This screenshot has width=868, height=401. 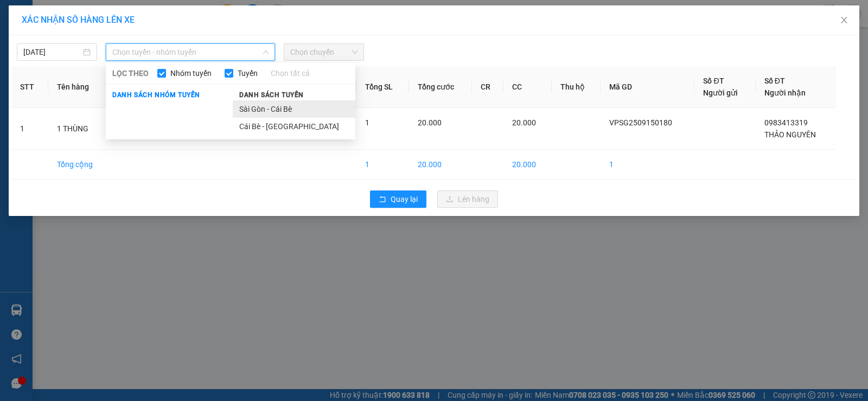 What do you see at coordinates (79, 128) in the screenshot?
I see `td: 1 THÙNG` at bounding box center [79, 128].